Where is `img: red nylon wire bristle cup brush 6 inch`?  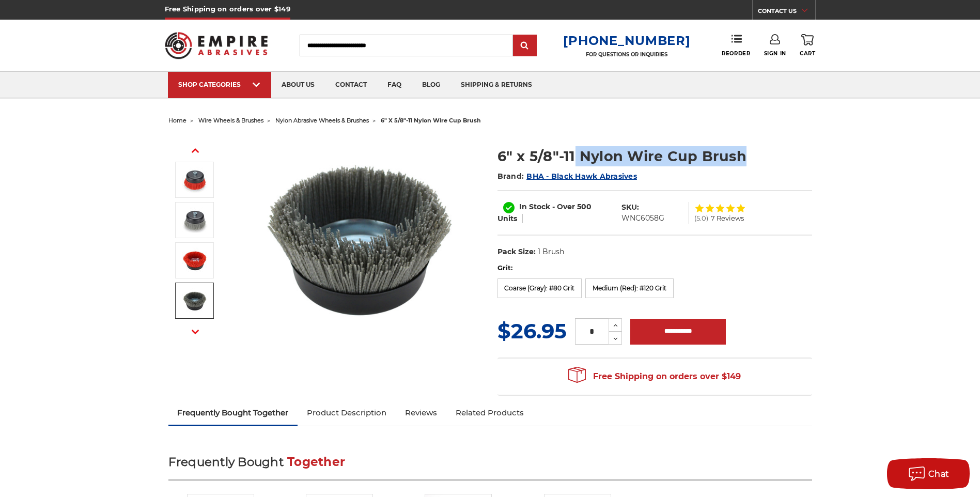 img: red nylon wire bristle cup brush 6 inch is located at coordinates (195, 260).